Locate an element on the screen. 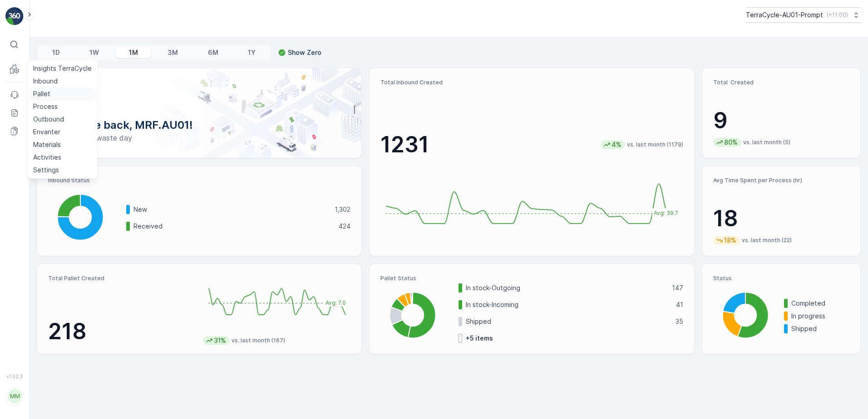 The width and height of the screenshot is (868, 419). p: In stock-Outgoing is located at coordinates (565, 288).